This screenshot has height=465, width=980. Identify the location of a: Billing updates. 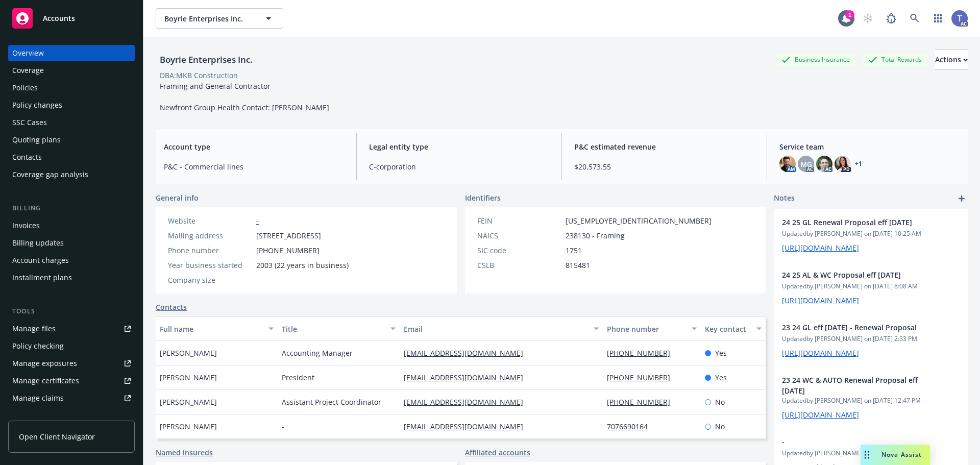
(72, 243).